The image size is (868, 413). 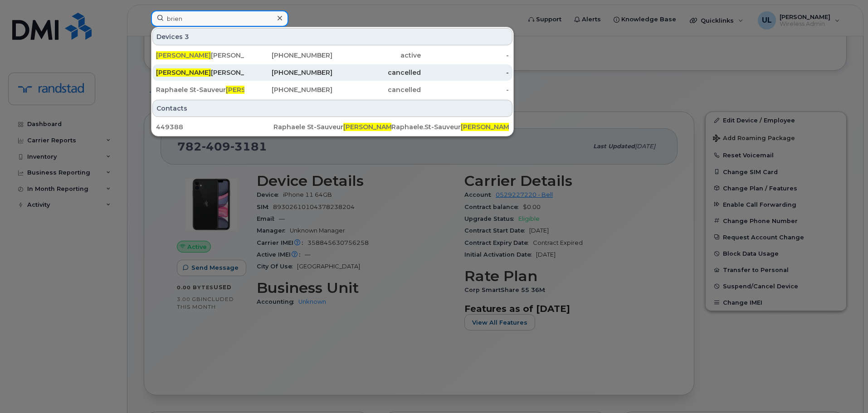 What do you see at coordinates (220, 18) in the screenshot?
I see `input: Find something...` at bounding box center [220, 18].